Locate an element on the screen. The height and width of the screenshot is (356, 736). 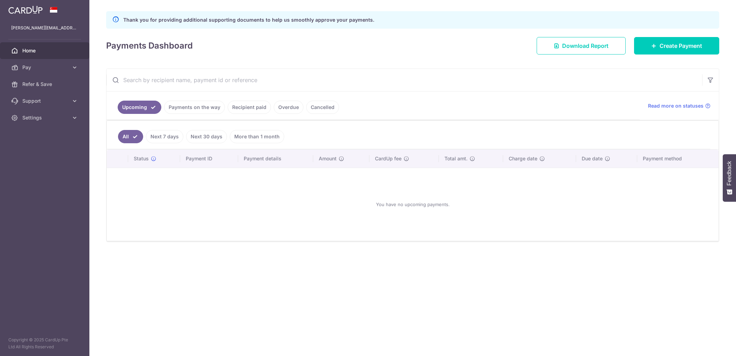
span: Support is located at coordinates (45, 101).